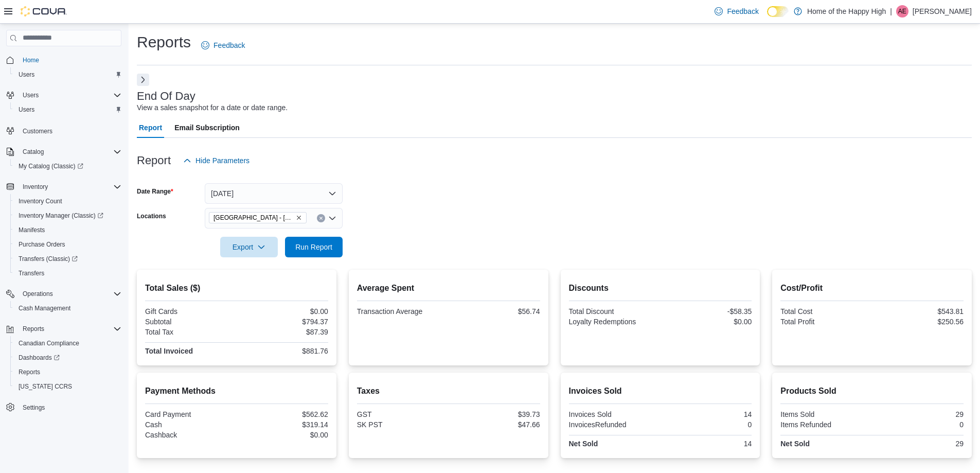  Describe the element at coordinates (825, 414) in the screenshot. I see `div: Items Sold` at that location.